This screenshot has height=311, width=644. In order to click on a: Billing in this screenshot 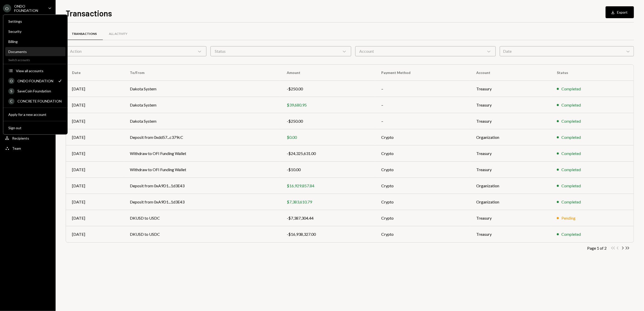, I will do `click(35, 41)`.